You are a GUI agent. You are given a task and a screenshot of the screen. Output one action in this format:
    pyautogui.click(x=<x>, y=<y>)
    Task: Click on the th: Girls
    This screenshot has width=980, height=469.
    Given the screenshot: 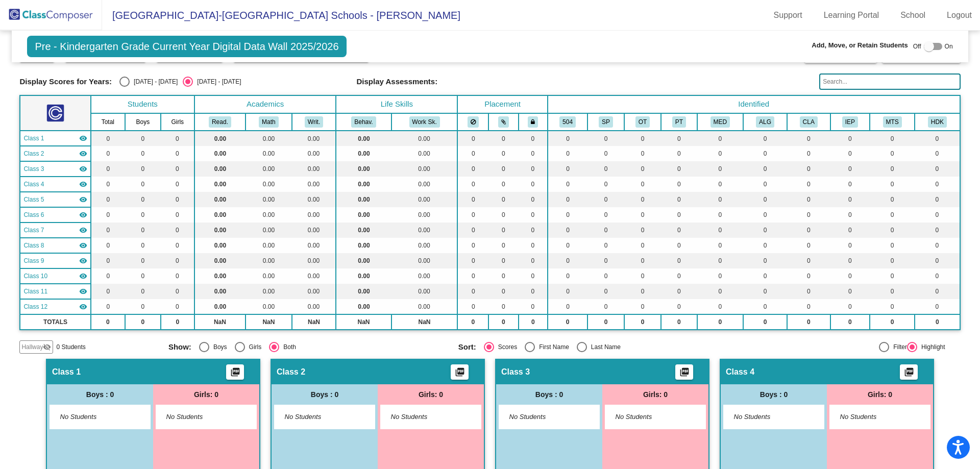 What is the action you would take?
    pyautogui.click(x=178, y=122)
    